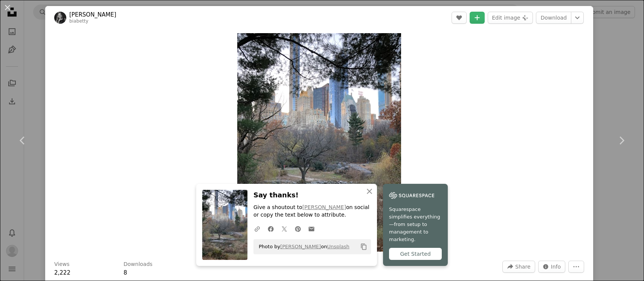  Describe the element at coordinates (311, 228) in the screenshot. I see `a: Share over email` at that location.